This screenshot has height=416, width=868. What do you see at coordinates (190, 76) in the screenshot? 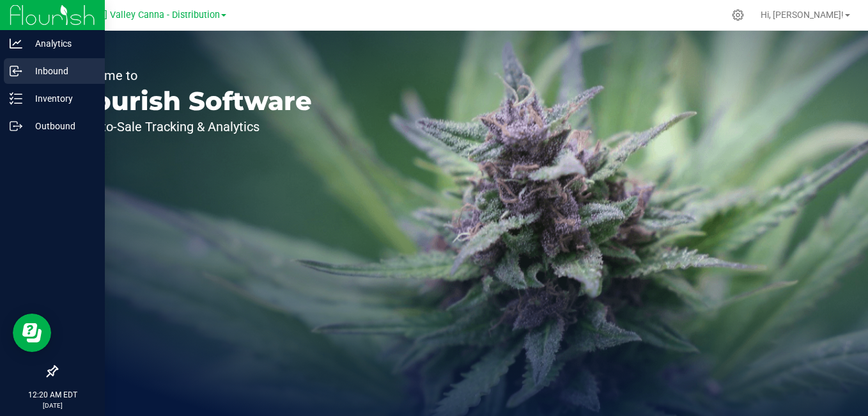
I see `p: Welcome to` at bounding box center [190, 76].